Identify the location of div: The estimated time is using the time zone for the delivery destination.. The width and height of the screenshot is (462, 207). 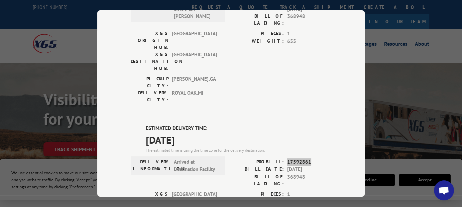
(238, 151).